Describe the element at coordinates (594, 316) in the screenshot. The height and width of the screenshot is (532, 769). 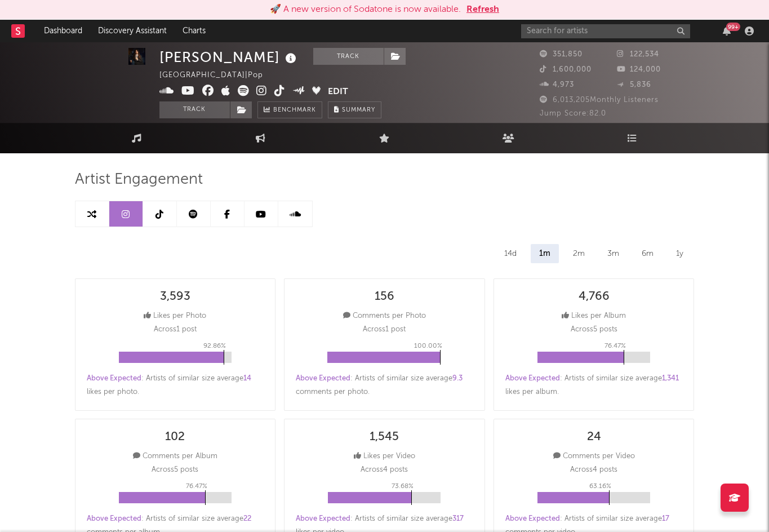
I see `div: Likes per Album` at that location.